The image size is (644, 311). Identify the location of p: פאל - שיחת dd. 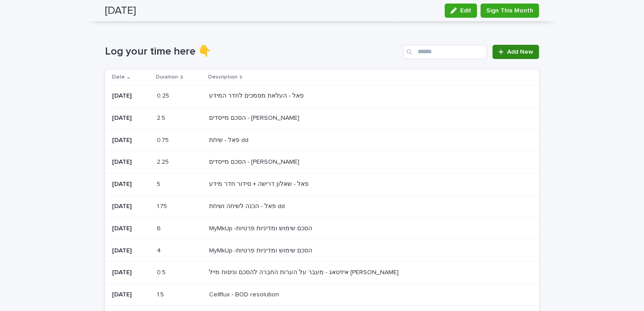
(230, 139).